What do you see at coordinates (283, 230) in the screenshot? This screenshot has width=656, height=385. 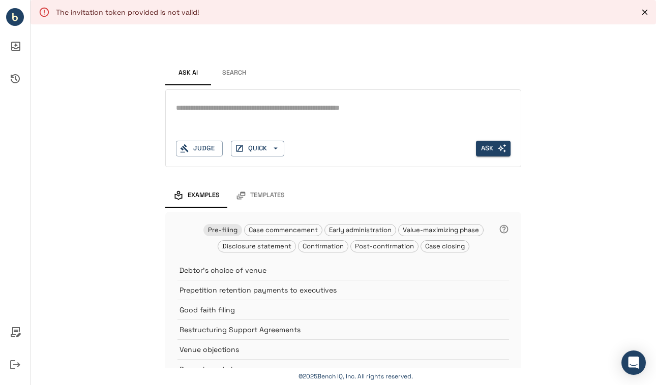 I see `div: Case commencement` at bounding box center [283, 230].